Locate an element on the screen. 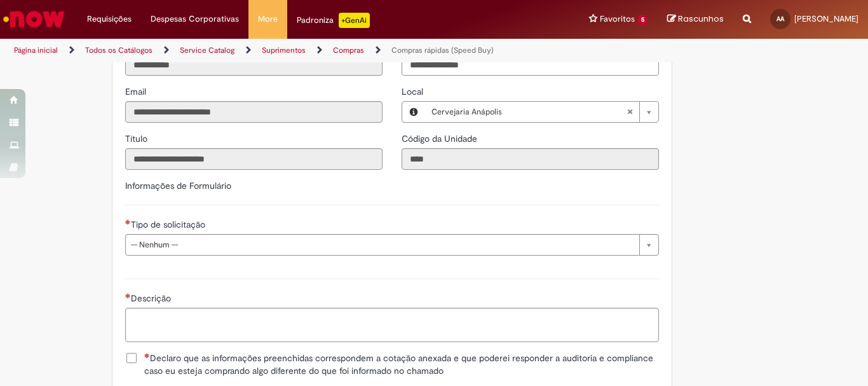 The image size is (868, 386). span: Tipo de solicitação is located at coordinates (169, 224).